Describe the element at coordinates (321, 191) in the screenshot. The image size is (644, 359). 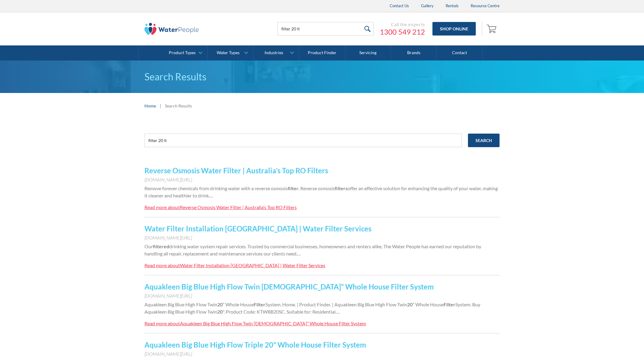
I see `span: offer an effective solution for enhancing the quality of your water, making it cleaner and health...` at that location.